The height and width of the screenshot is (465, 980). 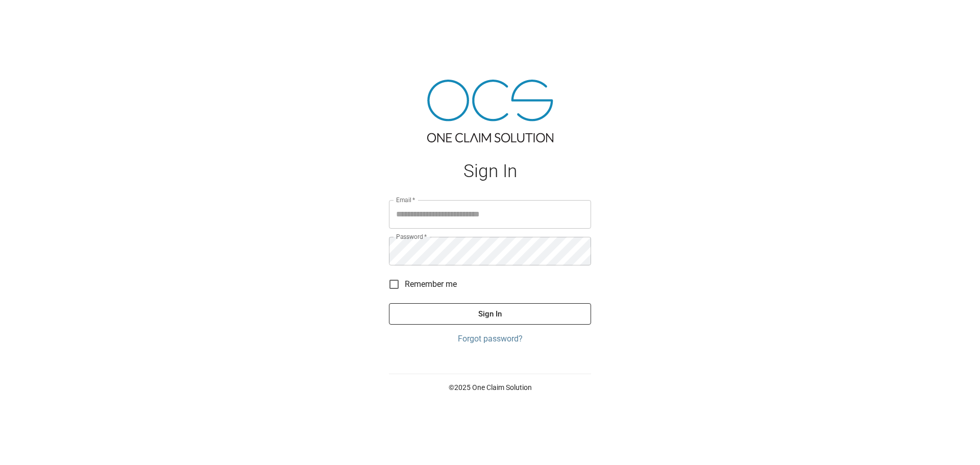 What do you see at coordinates (490, 314) in the screenshot?
I see `button: Sign In` at bounding box center [490, 314].